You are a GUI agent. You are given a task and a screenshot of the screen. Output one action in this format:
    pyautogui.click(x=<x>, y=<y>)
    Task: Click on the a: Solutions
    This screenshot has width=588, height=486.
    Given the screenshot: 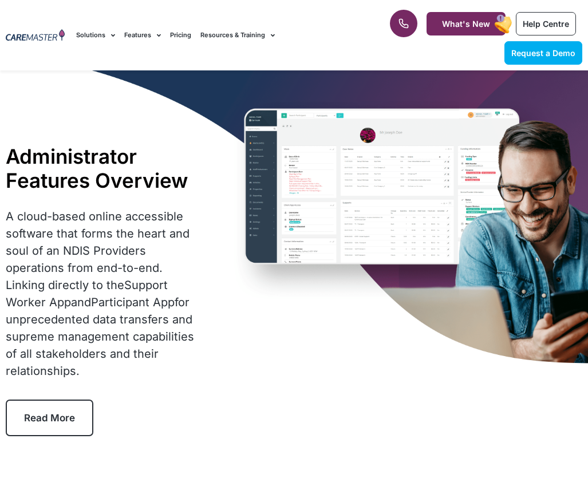 What is the action you would take?
    pyautogui.click(x=96, y=35)
    